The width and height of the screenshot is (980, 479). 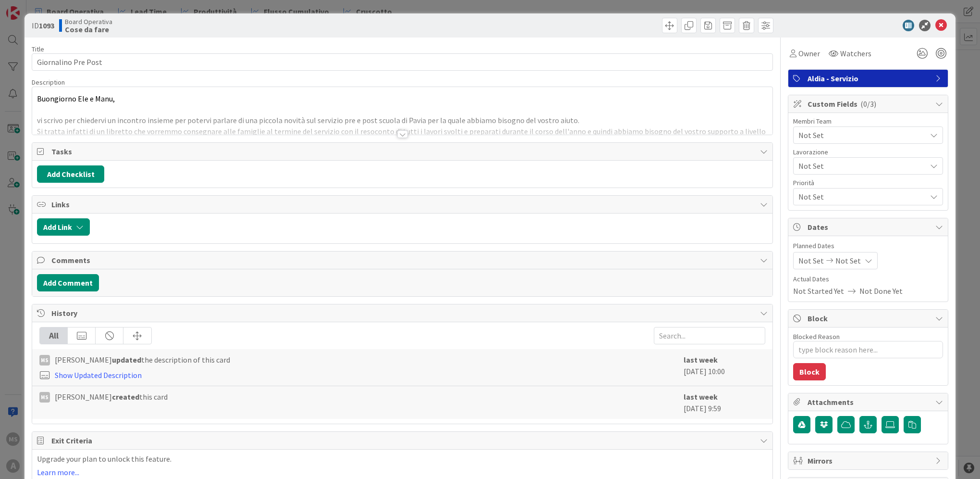 I want to click on b: updated, so click(x=126, y=360).